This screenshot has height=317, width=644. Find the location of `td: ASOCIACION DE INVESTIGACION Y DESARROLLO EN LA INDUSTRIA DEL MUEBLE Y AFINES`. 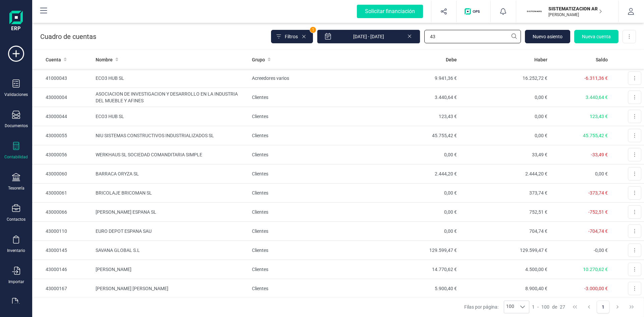

td: ASOCIACION DE INVESTIGACION Y DESARROLLO EN LA INDUSTRIA DEL MUEBLE Y AFINES is located at coordinates (171, 97).